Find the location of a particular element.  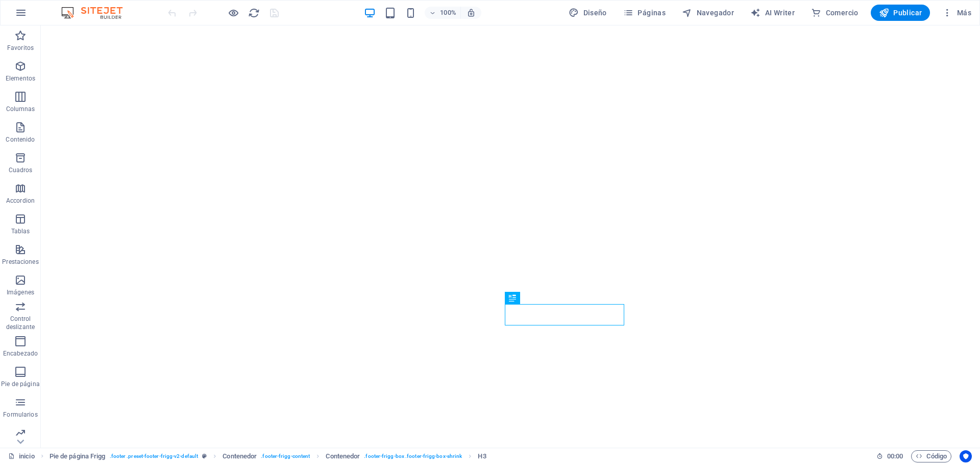

div: Diseño (Ctrl+Alt+Y) is located at coordinates (587, 13).